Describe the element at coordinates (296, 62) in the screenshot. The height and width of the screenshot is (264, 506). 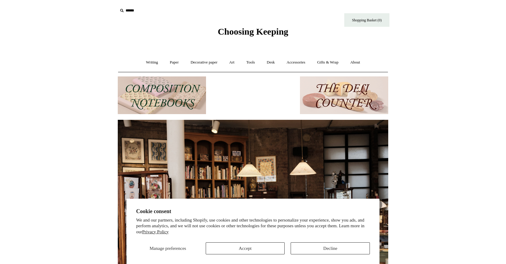
I see `a: Accessories` at that location.